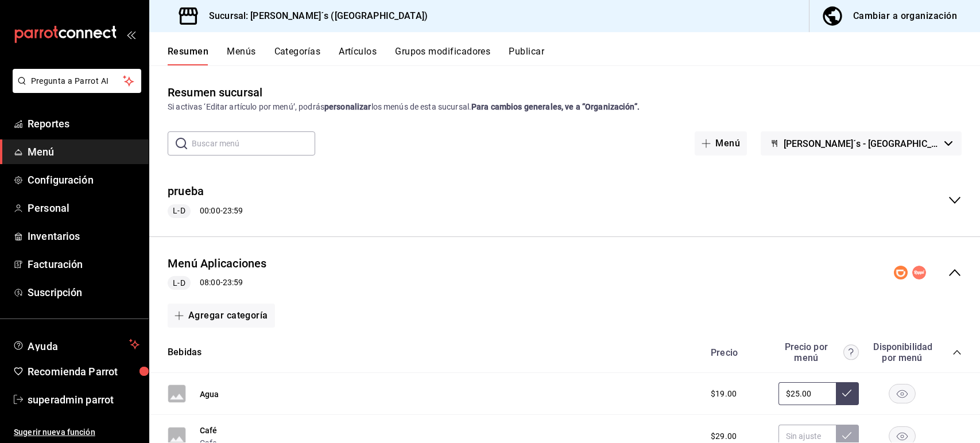 This screenshot has width=980, height=443. What do you see at coordinates (83, 264) in the screenshot?
I see `span: Facturación` at bounding box center [83, 264].